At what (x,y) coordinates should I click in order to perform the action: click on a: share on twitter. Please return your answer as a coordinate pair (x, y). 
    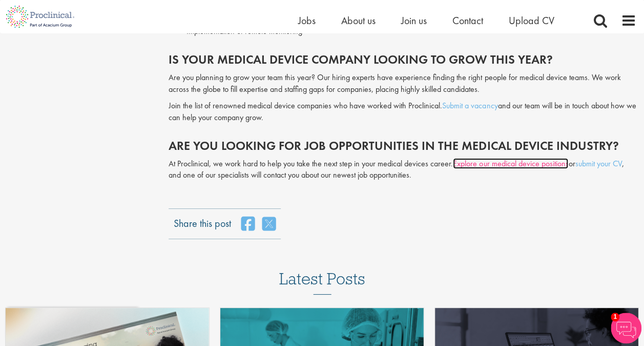
    Looking at the image, I should click on (269, 224).